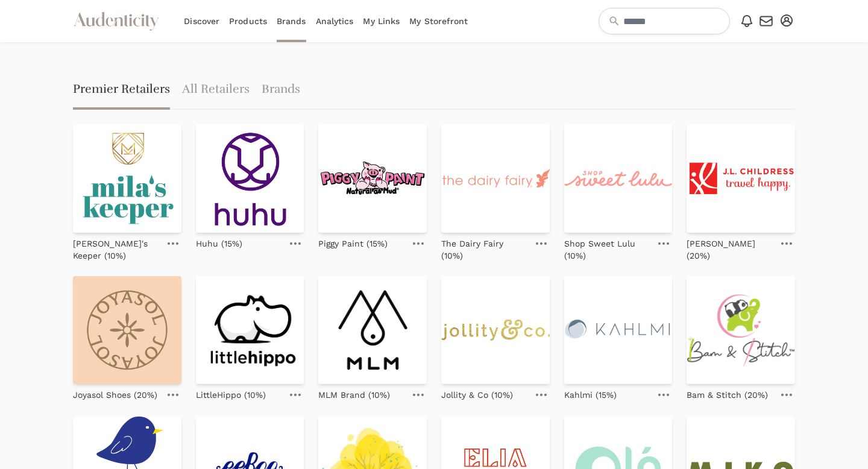 This screenshot has height=469, width=868. What do you see at coordinates (607, 248) in the screenshot?
I see `a: Shop Sweet Lulu (10%)` at bounding box center [607, 248].